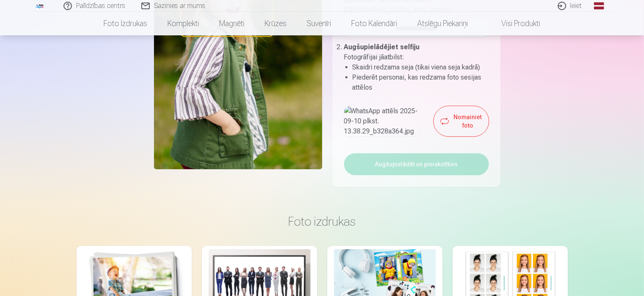 The image size is (644, 296). What do you see at coordinates (319, 24) in the screenshot?
I see `a: Suvenīri` at bounding box center [319, 24].